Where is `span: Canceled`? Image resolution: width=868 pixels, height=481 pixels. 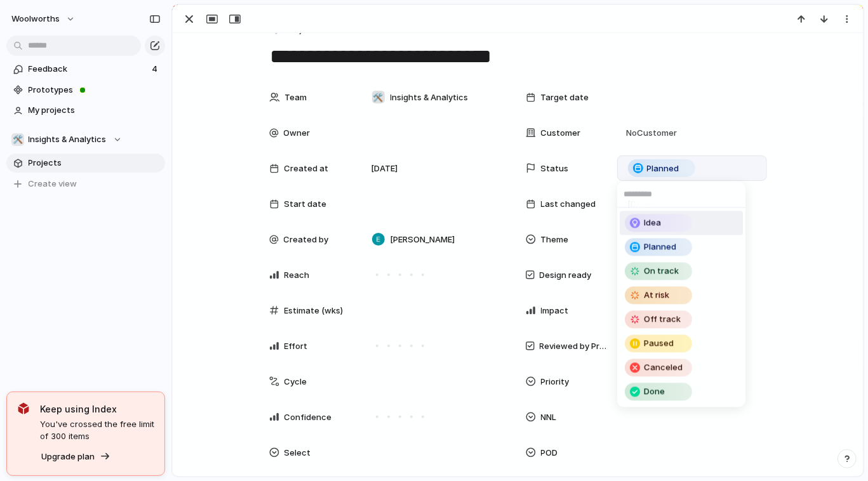 span: Canceled is located at coordinates (663, 368).